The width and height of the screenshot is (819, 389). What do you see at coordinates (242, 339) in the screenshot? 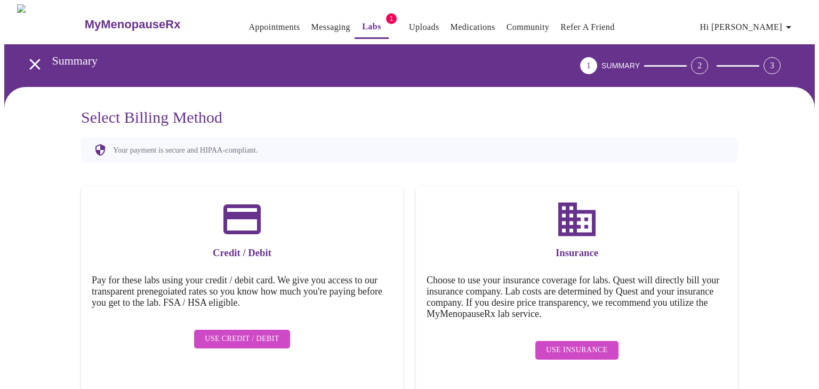
I see `span: Use Credit / Debit` at bounding box center [242, 339].